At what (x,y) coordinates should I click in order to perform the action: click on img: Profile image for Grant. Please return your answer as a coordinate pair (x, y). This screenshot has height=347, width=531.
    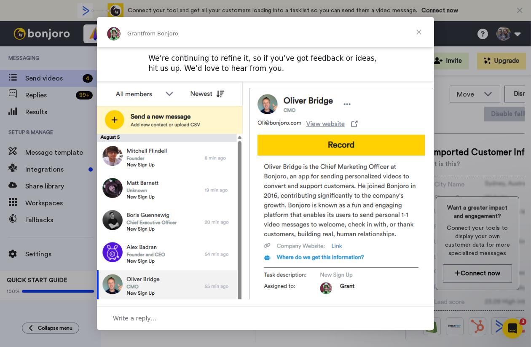
    Looking at the image, I should click on (114, 34).